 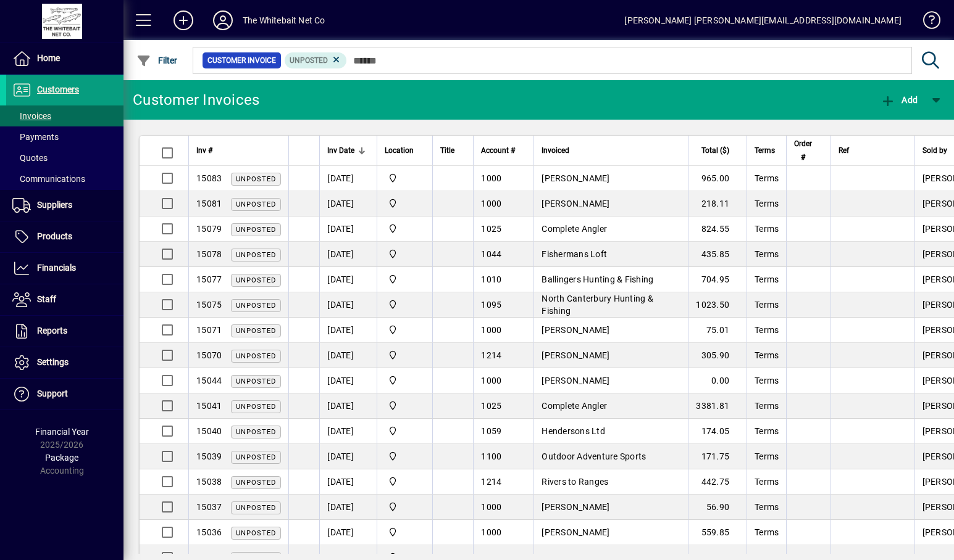 What do you see at coordinates (65, 269) in the screenshot?
I see `a: Financials` at bounding box center [65, 269].